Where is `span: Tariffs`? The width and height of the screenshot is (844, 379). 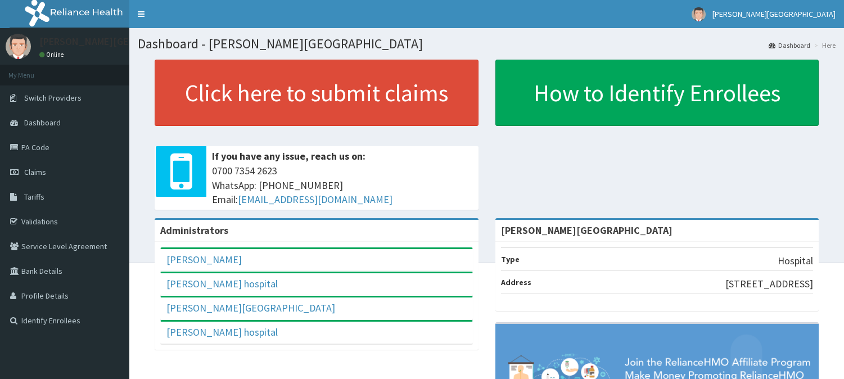 span: Tariffs is located at coordinates (34, 197).